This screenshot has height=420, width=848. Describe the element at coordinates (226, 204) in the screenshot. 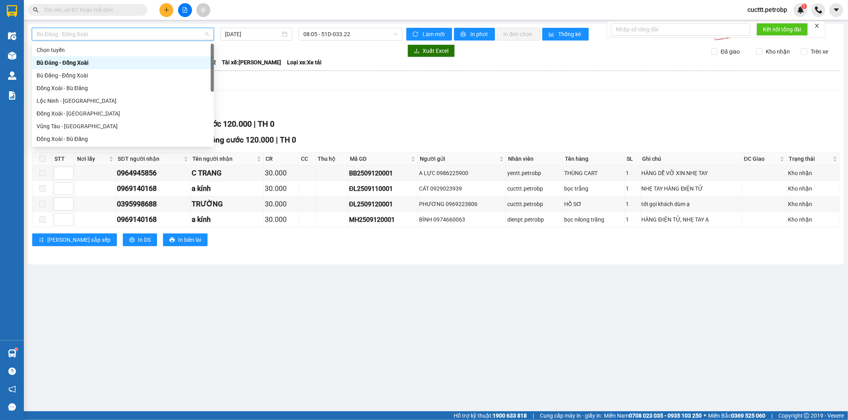

I see `div: TRƯỜNG` at that location.